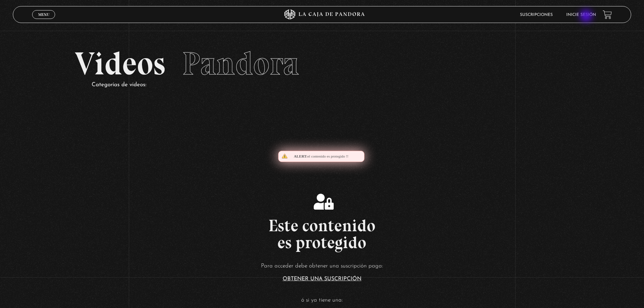  I want to click on span: Menu, so click(43, 15).